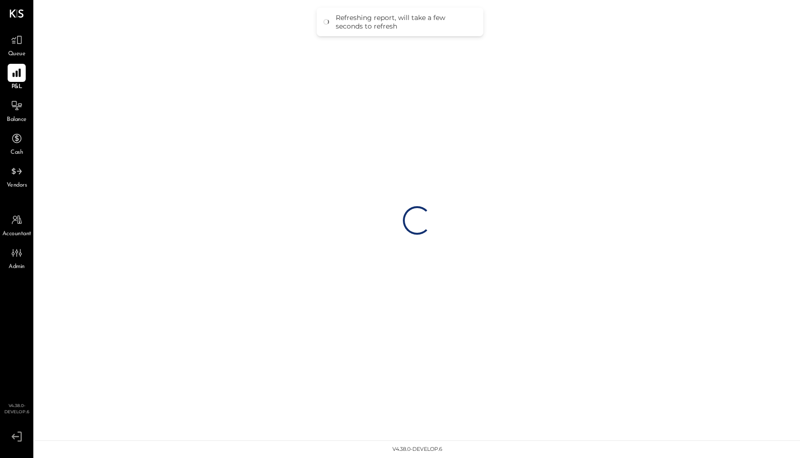 This screenshot has width=800, height=458. I want to click on div: Refreshing report, will take a few seconds to refresh, so click(405, 22).